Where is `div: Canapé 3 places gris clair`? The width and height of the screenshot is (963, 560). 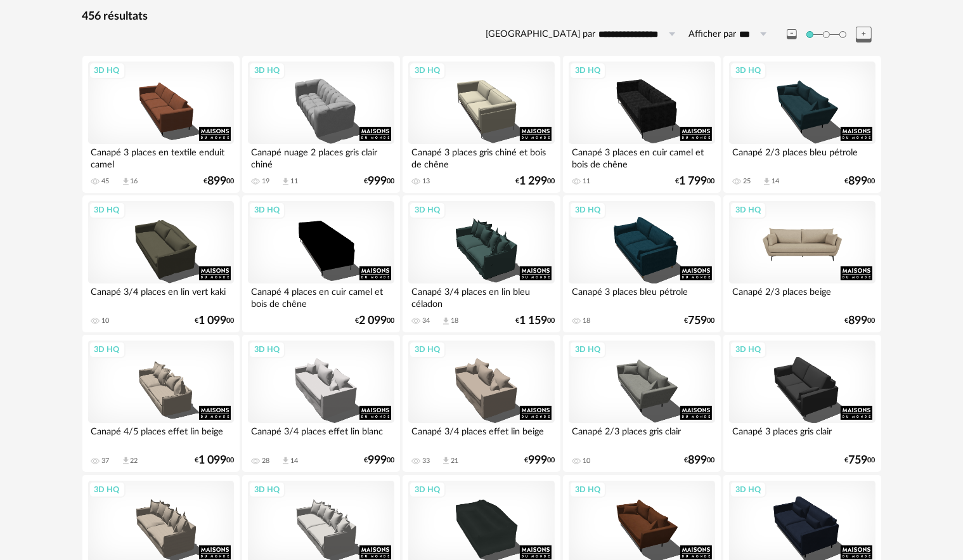
div: Canapé 3 places gris clair is located at coordinates (802, 435).